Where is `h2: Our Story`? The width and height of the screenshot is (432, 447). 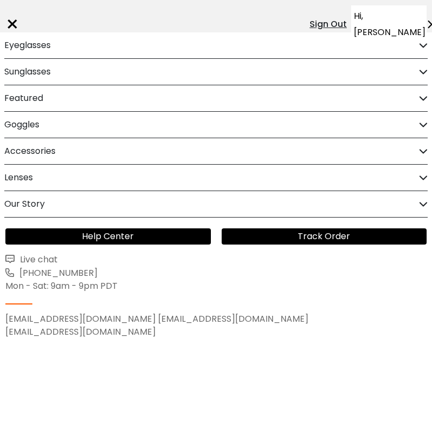
h2: Our Story is located at coordinates (24, 204).